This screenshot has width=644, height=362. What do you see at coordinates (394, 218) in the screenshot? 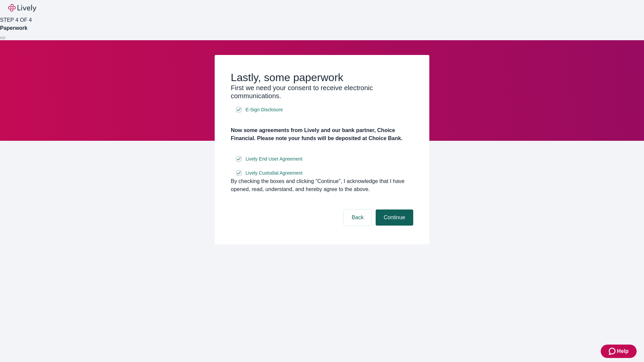
I see `button: Continue` at bounding box center [394, 218].